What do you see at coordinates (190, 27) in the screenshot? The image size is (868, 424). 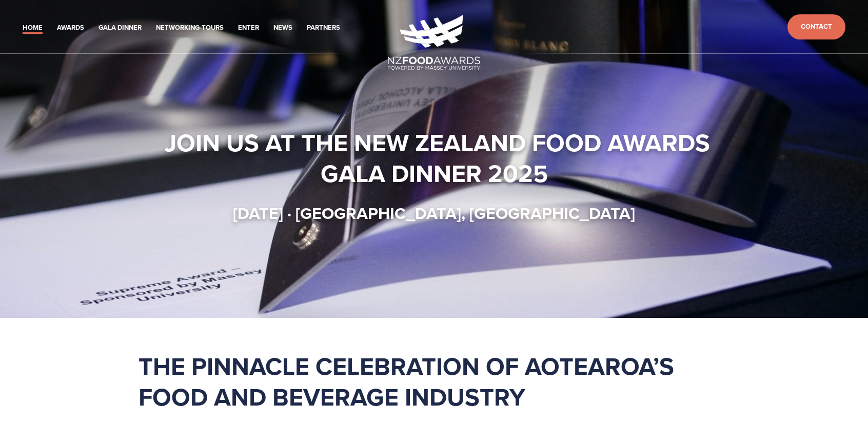 I see `a: Networking-Tours` at bounding box center [190, 27].